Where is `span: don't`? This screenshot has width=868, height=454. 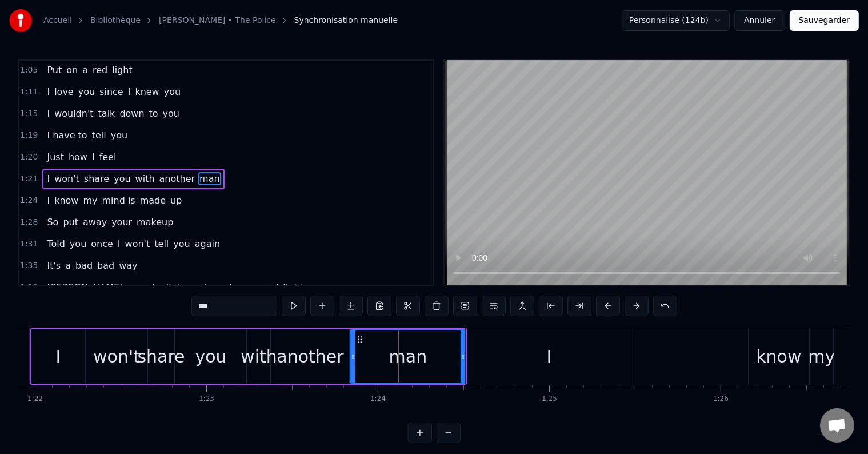 span: don't is located at coordinates (161, 287).